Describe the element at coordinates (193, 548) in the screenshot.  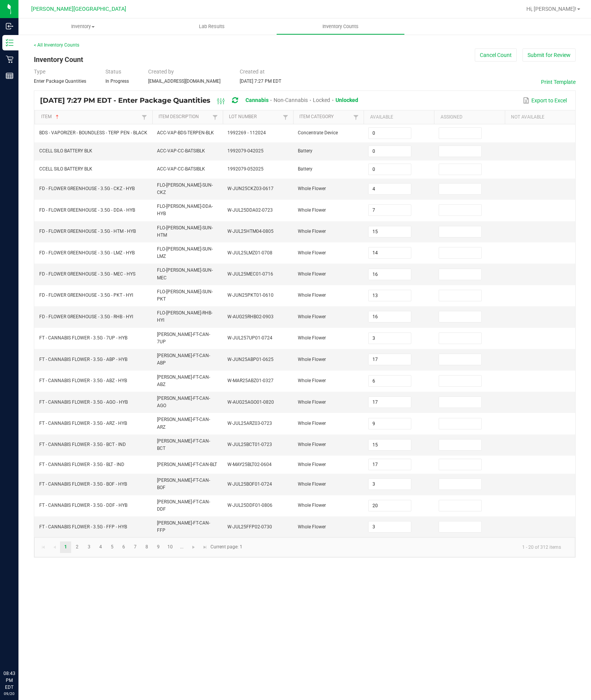
I see `span: Go to the next page` at that location.